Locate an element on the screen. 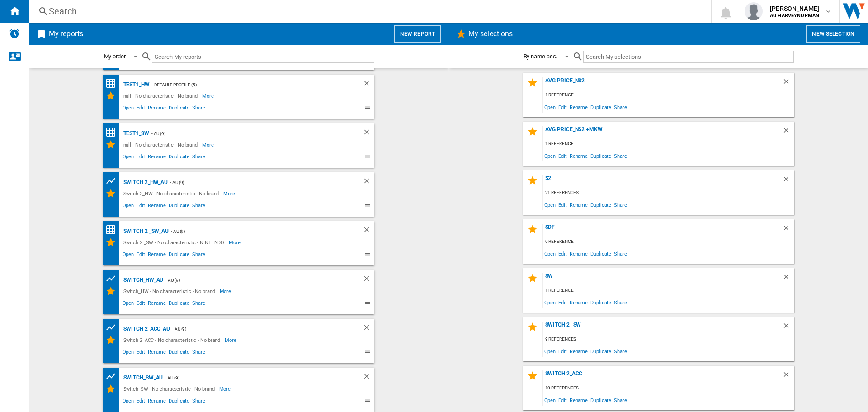  div: 0 reference is located at coordinates (668, 242).